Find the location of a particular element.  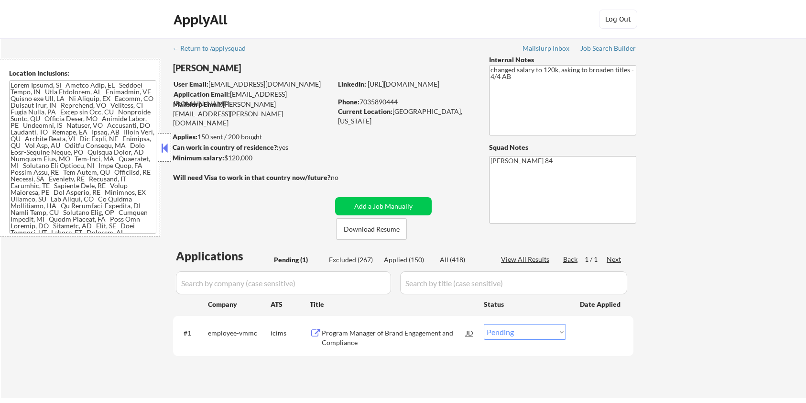

input: Search by title (case sensitive) is located at coordinates (514, 283).